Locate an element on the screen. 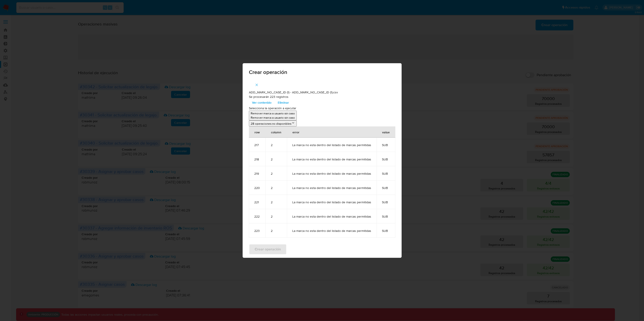 This screenshot has width=644, height=321. span: 218 is located at coordinates (257, 159).